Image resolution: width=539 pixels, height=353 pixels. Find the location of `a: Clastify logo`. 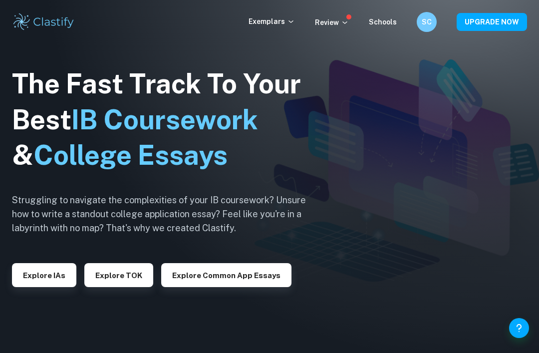

a: Clastify logo is located at coordinates (43, 22).